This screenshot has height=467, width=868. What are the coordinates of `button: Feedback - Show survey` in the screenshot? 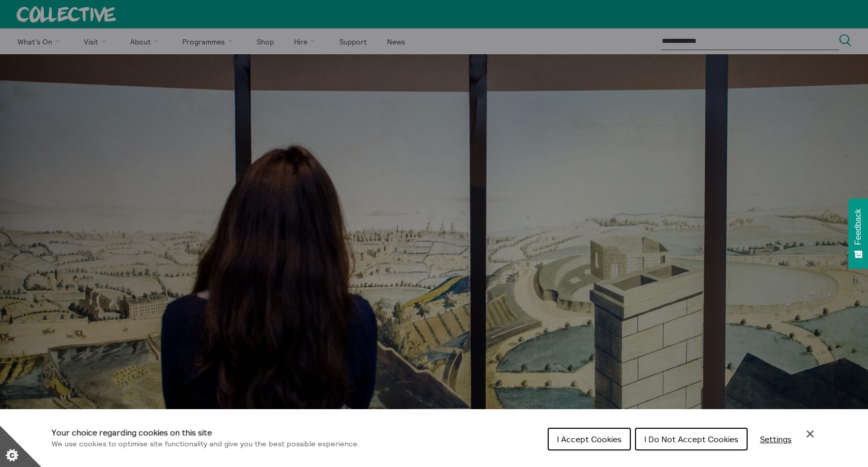 It's located at (858, 233).